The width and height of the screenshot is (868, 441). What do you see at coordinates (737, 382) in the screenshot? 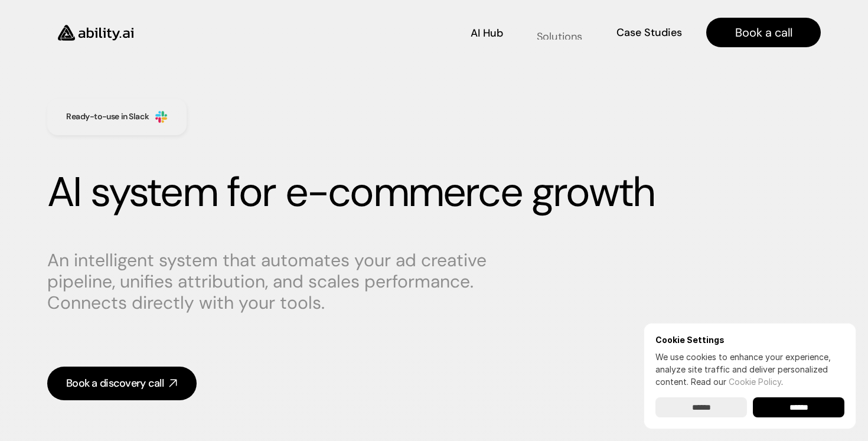
I see `span: Read our .` at bounding box center [737, 382].